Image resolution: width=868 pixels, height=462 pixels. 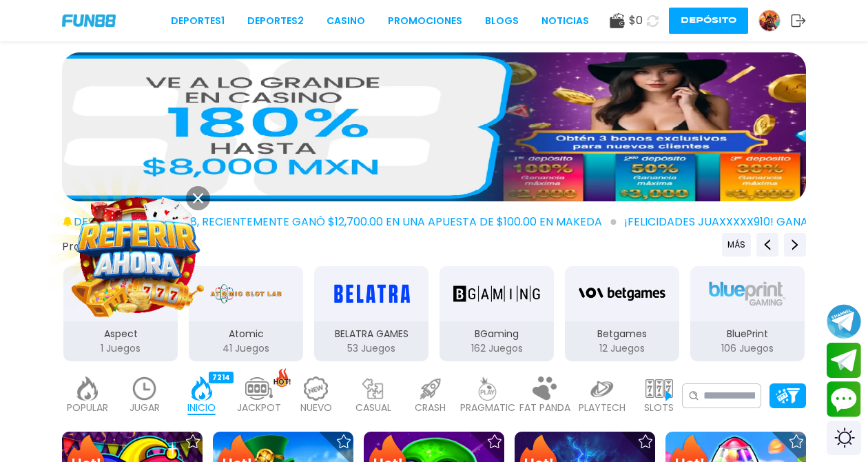 What do you see at coordinates (787, 395) in the screenshot?
I see `img: Platform Filter` at bounding box center [787, 395].